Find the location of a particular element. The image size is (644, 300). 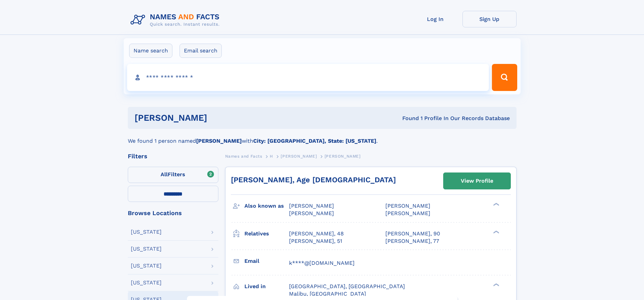

img: Logo Names and Facts is located at coordinates (176, 20).